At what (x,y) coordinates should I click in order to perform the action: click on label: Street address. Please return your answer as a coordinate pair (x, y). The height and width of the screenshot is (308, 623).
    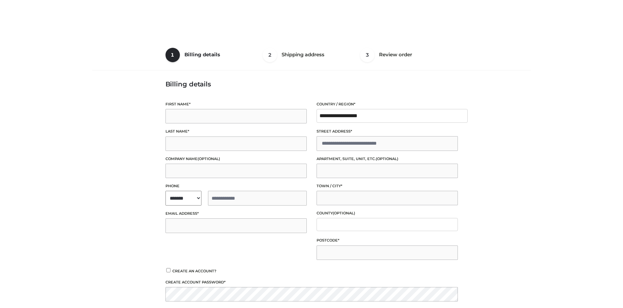
    Looking at the image, I should click on (387, 131).